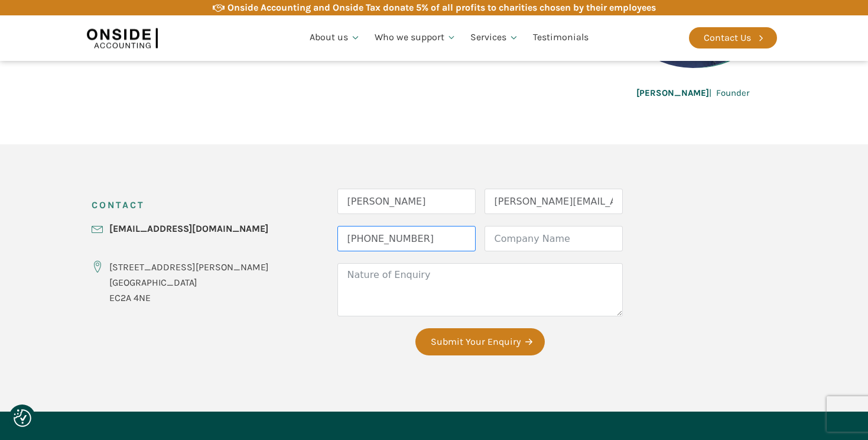 The height and width of the screenshot is (440, 868). Describe the element at coordinates (692, 93) in the screenshot. I see `div: | Founder` at that location.